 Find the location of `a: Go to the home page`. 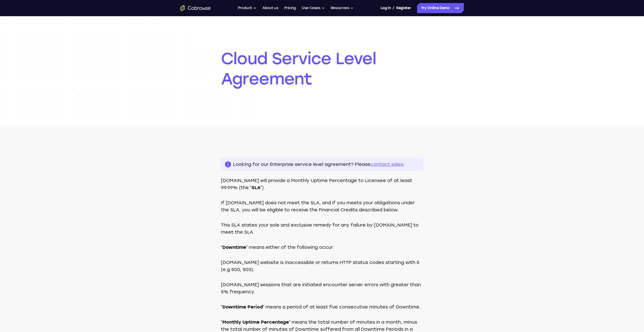

a: Go to the home page is located at coordinates (196, 8).